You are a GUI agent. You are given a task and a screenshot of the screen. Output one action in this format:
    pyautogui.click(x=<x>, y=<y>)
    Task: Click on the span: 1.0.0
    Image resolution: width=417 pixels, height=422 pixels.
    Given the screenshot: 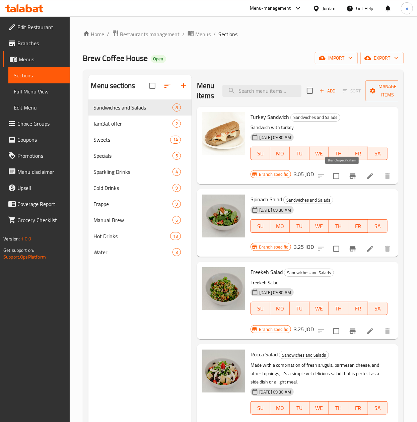 What is the action you would take?
    pyautogui.click(x=26, y=239)
    